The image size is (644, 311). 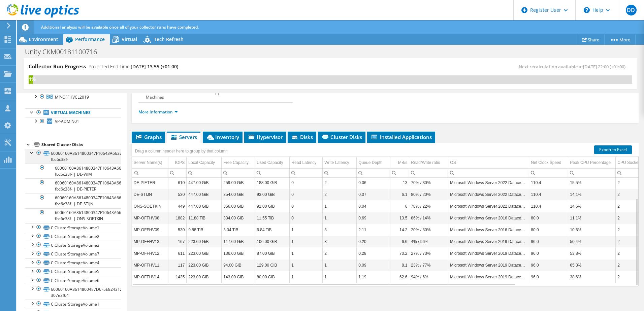 I want to click on td: Column Queue Depth, Value 1.19, so click(x=373, y=277).